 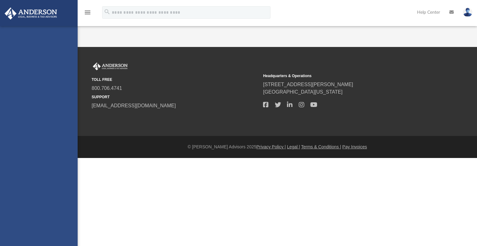 What do you see at coordinates (107, 12) in the screenshot?
I see `i: search` at bounding box center [107, 12].